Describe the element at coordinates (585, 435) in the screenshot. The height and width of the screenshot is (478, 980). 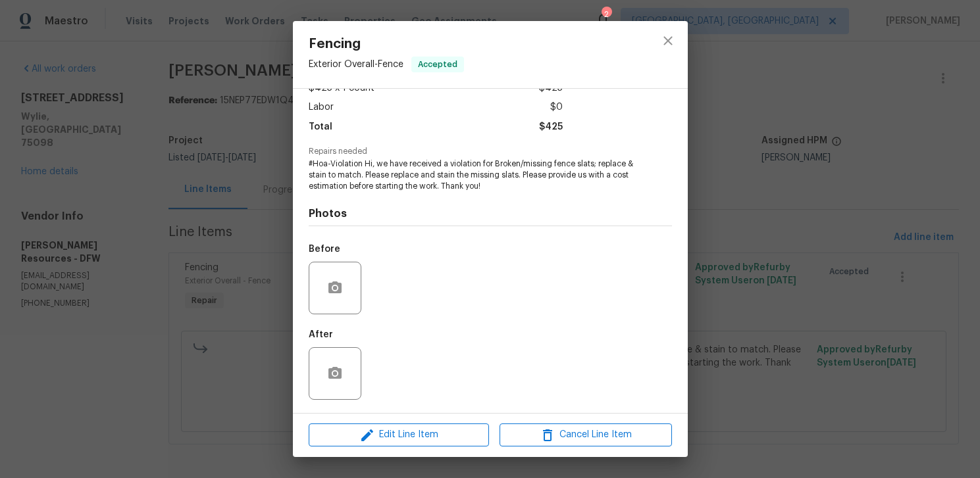
I see `button: Cancel Line Item` at that location.